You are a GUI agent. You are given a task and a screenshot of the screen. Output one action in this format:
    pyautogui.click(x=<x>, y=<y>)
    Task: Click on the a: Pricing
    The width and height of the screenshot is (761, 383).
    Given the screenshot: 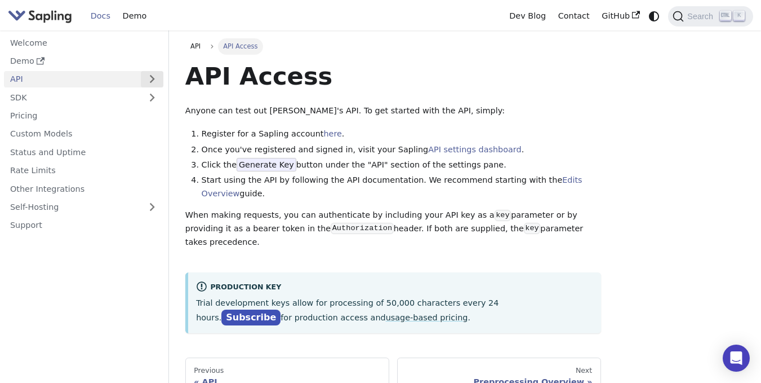 What is the action you would take?
    pyautogui.click(x=83, y=116)
    